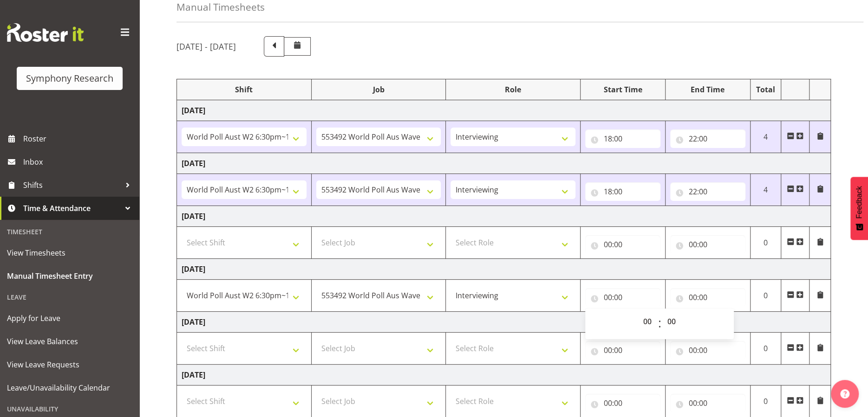 The width and height of the screenshot is (868, 417). Describe the element at coordinates (70, 365) in the screenshot. I see `a: View Leave Requests` at that location.